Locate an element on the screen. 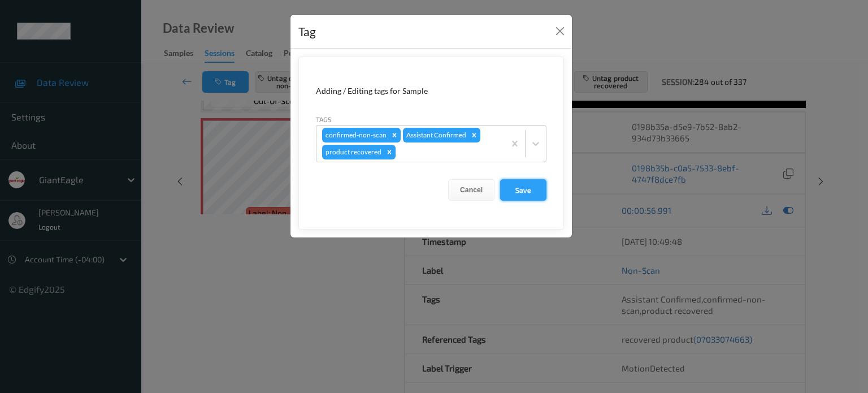  button: Cancel is located at coordinates (471, 190).